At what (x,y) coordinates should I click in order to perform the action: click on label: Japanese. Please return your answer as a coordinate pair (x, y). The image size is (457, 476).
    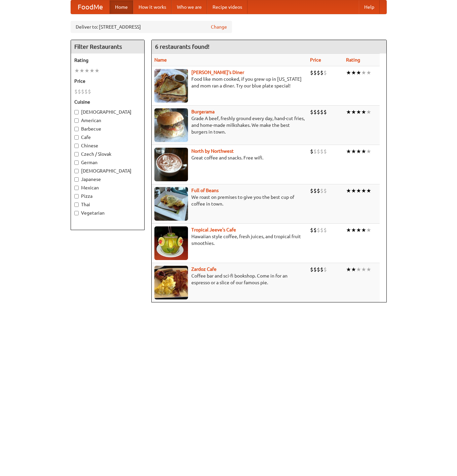
    Looking at the image, I should click on (107, 179).